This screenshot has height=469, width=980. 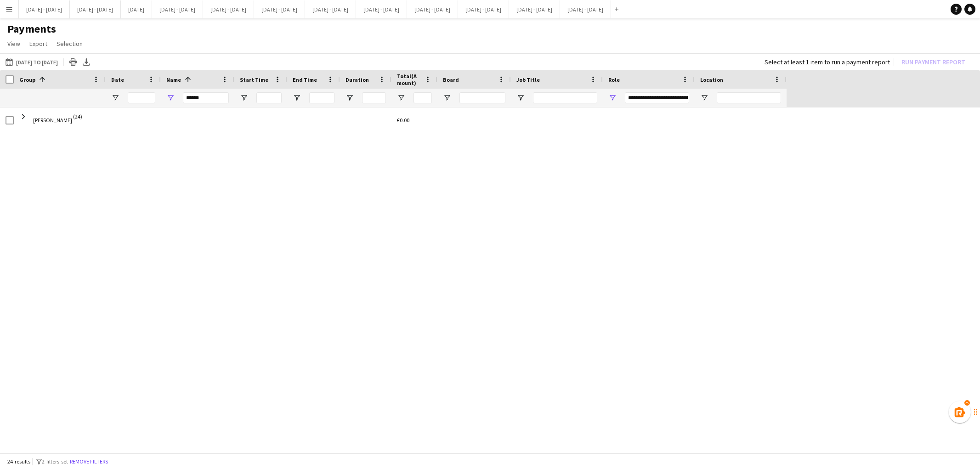 I want to click on input: Location Filter Input, so click(x=749, y=98).